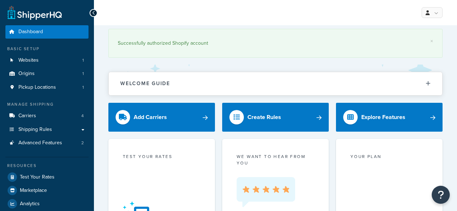 This screenshot has width=457, height=211. Describe the element at coordinates (33, 191) in the screenshot. I see `span: Marketplace` at that location.